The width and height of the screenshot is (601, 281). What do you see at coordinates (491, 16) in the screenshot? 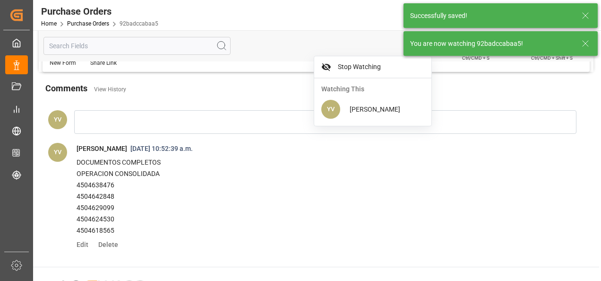
I see `div: Successfully saved!` at bounding box center [491, 16].